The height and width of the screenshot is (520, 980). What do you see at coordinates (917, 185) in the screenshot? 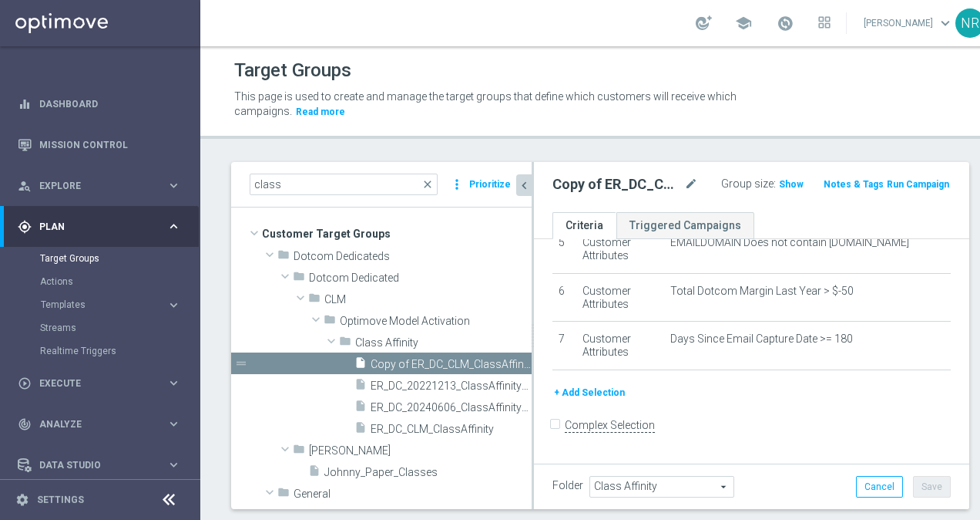
I see `button: Run Campaign` at bounding box center [917, 185].